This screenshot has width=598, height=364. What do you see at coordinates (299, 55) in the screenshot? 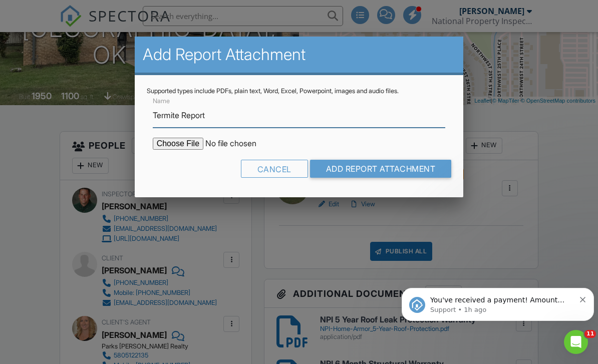
I see `h2: Add Report Attachment` at bounding box center [299, 55].